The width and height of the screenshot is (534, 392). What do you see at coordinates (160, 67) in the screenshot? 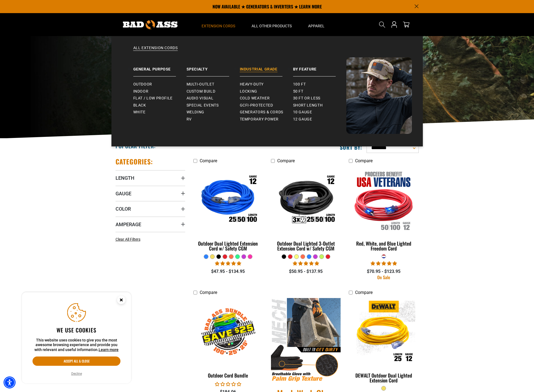
I see `a: General Purpose` at bounding box center [160, 67].